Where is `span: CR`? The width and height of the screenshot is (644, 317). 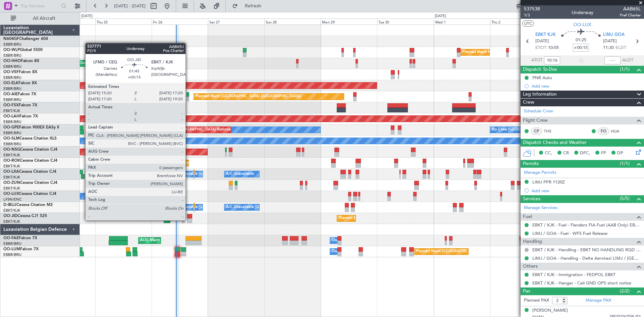 span: CR is located at coordinates (566, 154).